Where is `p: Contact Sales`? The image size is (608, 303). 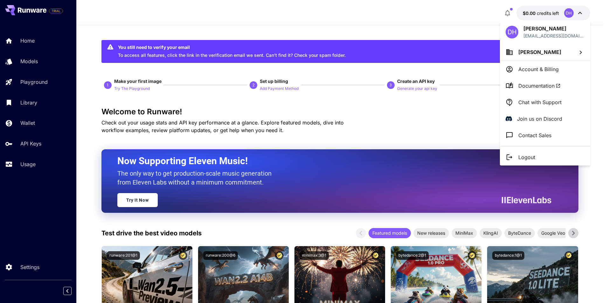
p: Contact Sales is located at coordinates (534, 135).